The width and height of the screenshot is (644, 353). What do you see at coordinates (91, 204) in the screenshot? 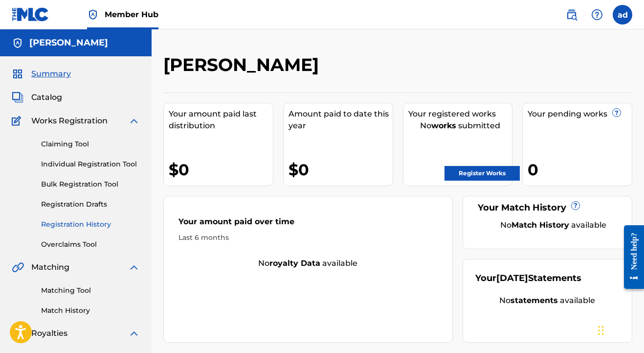
I see `a: Registration Drafts` at bounding box center [91, 204].